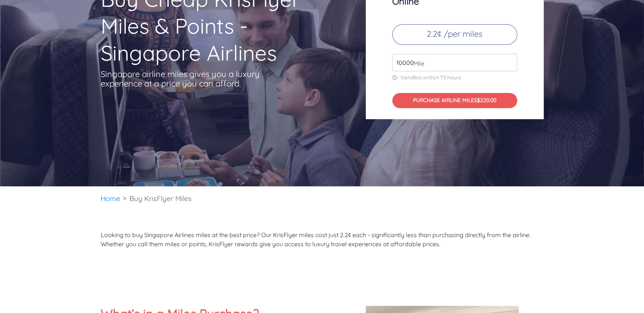 The image size is (644, 313). What do you see at coordinates (455, 34) in the screenshot?
I see `p: 2.2¢ /per miles` at bounding box center [455, 34].